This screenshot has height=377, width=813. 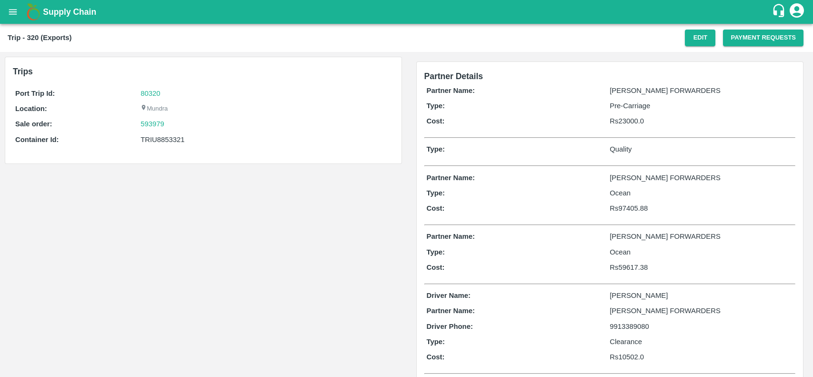 I want to click on b: Sale order:, so click(x=34, y=124).